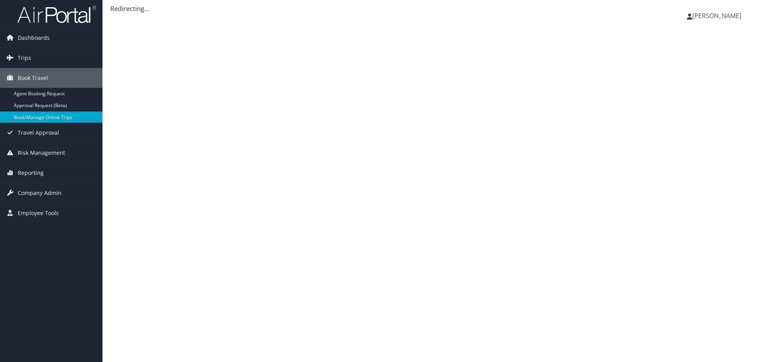 The image size is (757, 362). Describe the element at coordinates (430, 9) in the screenshot. I see `div: Redirecting...` at that location.